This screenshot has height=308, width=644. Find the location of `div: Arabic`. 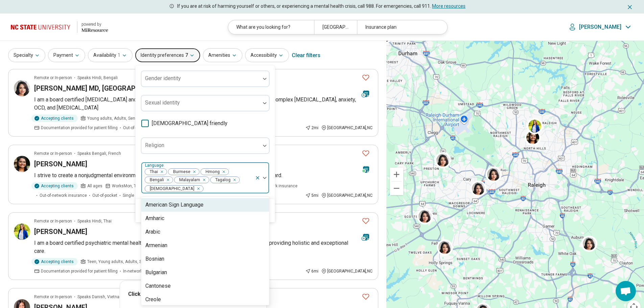

div: Arabic is located at coordinates (153, 232).